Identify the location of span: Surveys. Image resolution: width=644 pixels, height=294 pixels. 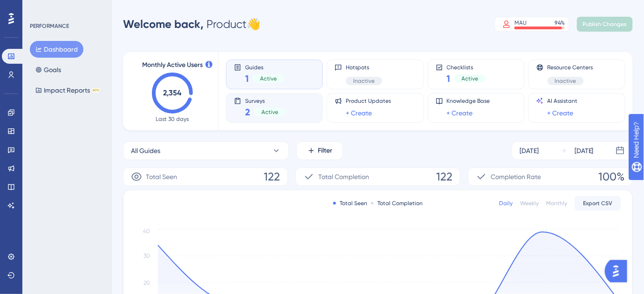
(266, 100).